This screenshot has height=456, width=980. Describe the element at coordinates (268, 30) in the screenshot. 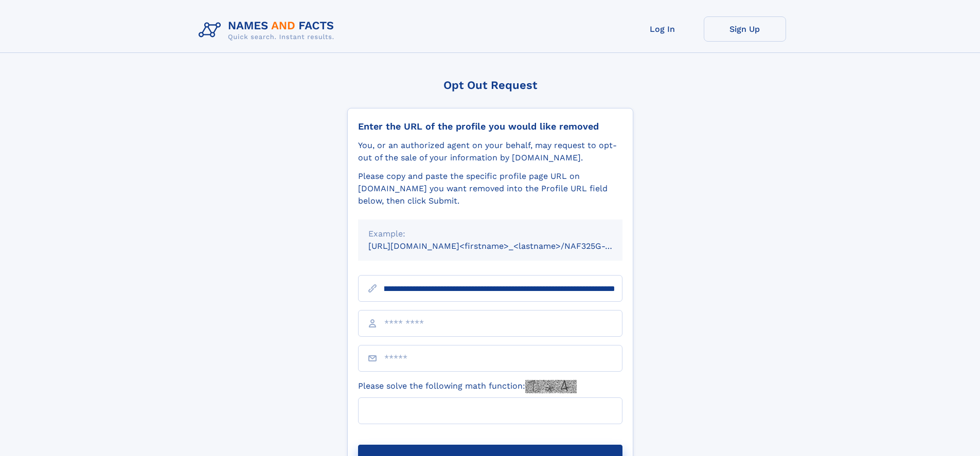

I see `img: Logo Names and Facts` at that location.